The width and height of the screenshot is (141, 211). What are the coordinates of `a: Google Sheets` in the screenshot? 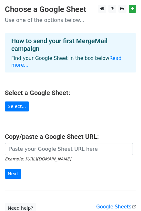 It's located at (116, 207).